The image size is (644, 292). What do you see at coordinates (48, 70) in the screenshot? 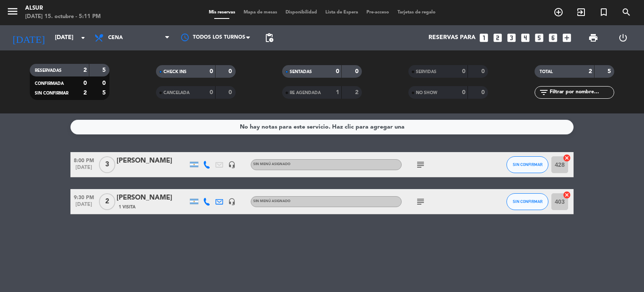
I see `span: RESERVADAS` at bounding box center [48, 70].